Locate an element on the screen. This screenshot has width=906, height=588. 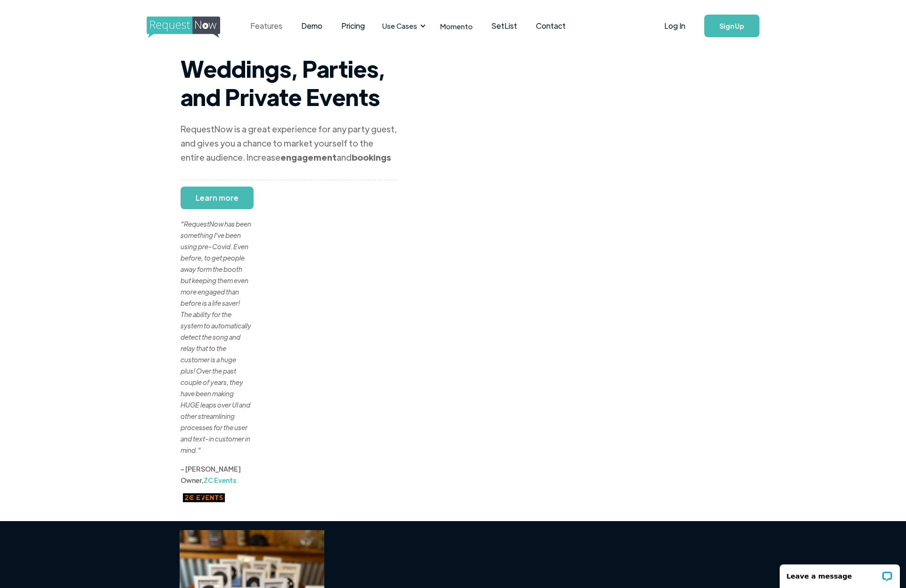
a: Learn more is located at coordinates (217, 198).